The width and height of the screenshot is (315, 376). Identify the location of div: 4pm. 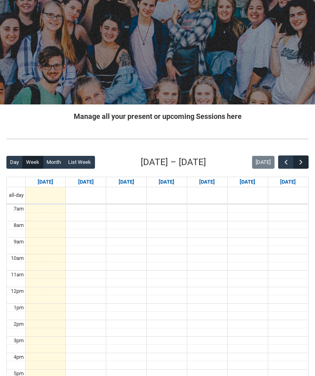
(18, 357).